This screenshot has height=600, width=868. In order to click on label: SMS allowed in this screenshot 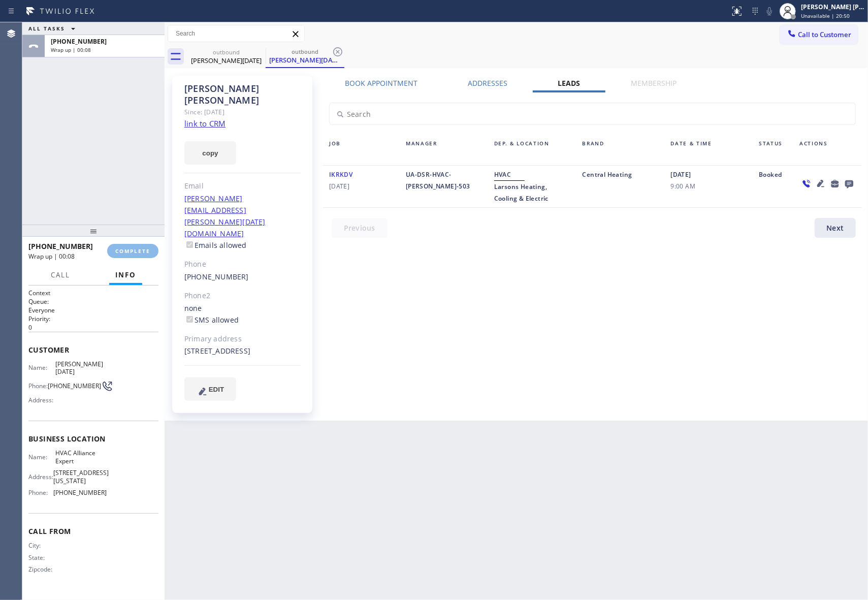, I will do `click(211, 319)`.